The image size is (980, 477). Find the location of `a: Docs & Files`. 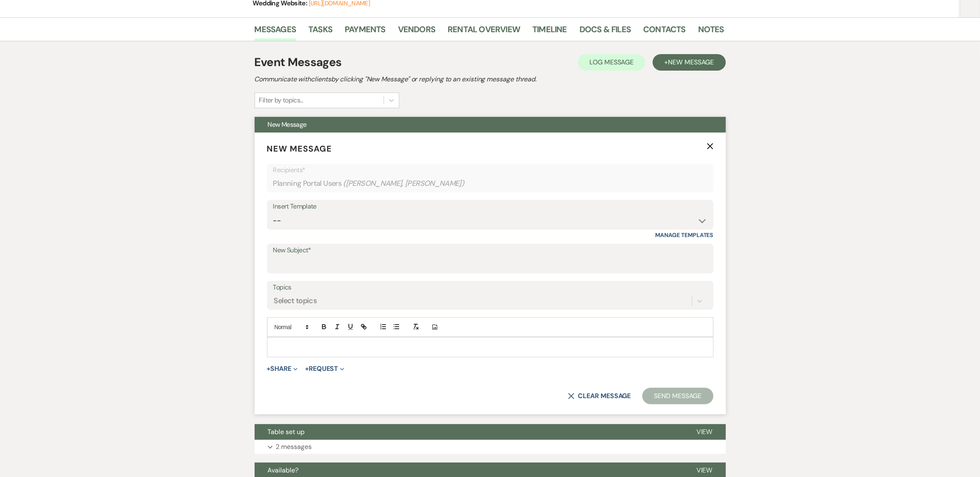

a: Docs & Files is located at coordinates (605, 32).